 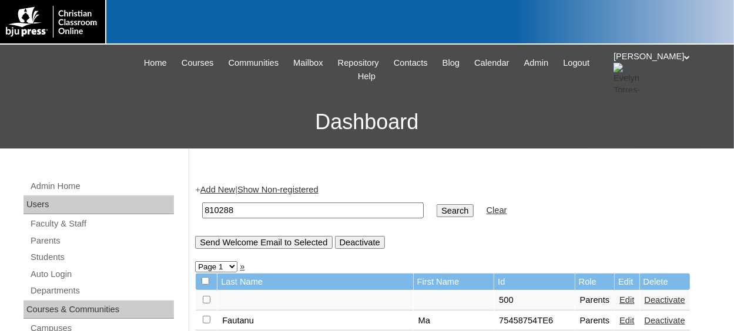 What do you see at coordinates (367, 76) in the screenshot?
I see `span: Help` at bounding box center [367, 76].